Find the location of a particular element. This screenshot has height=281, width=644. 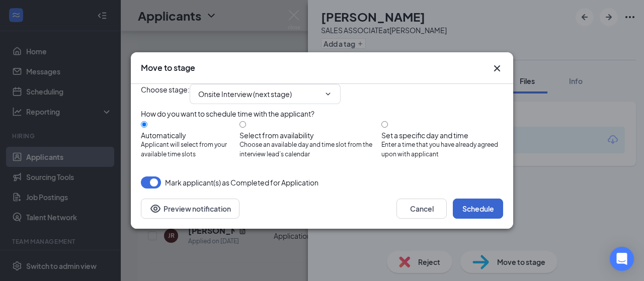

button: Cancel is located at coordinates (421, 209).